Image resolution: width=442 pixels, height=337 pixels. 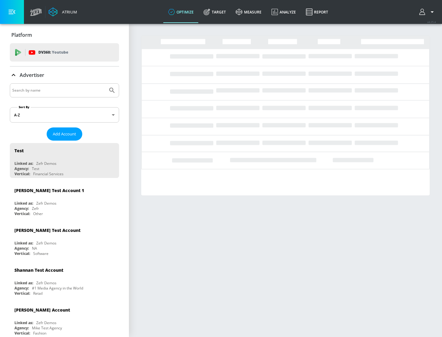 What do you see at coordinates (68, 12) in the screenshot?
I see `div: Atrium` at bounding box center [68, 12].